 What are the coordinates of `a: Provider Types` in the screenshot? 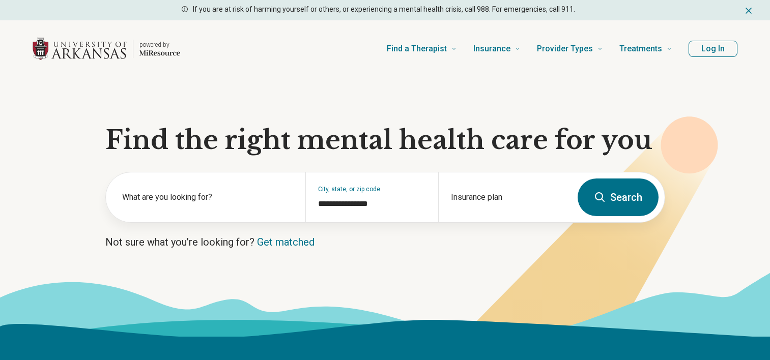 It's located at (570, 49).